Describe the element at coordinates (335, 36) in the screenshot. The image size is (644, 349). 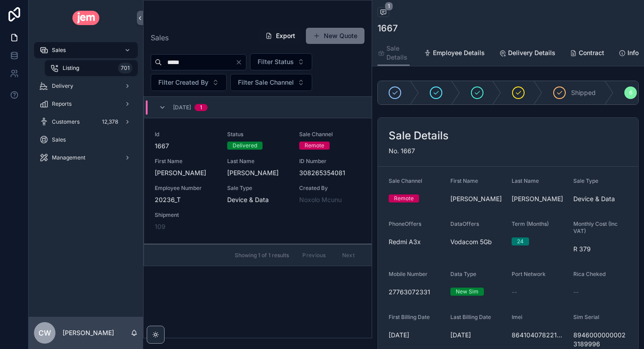
I see `a: New Quote` at that location.